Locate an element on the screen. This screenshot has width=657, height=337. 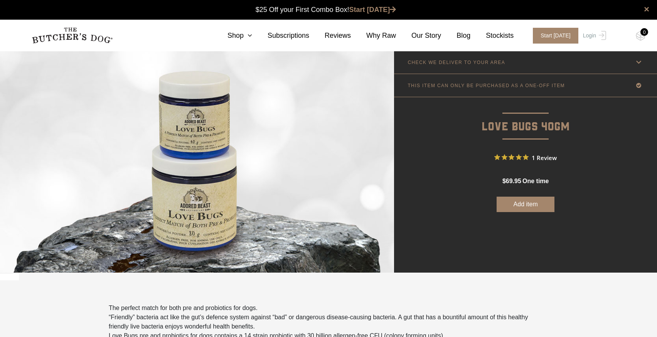
span: 1 Review is located at coordinates (544, 157).